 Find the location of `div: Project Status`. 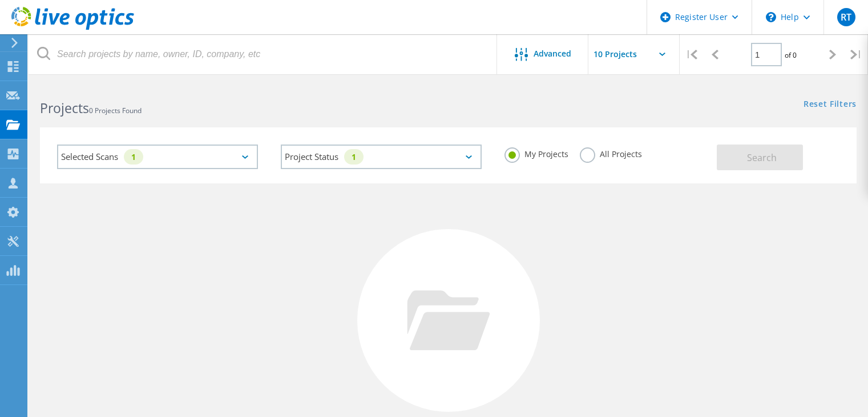

div: Project Status is located at coordinates (382, 157).